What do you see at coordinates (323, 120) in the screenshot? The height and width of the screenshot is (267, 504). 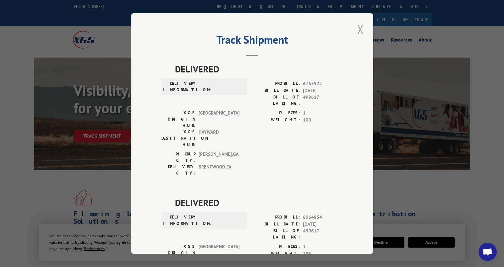 I see `span: 100` at bounding box center [323, 120].